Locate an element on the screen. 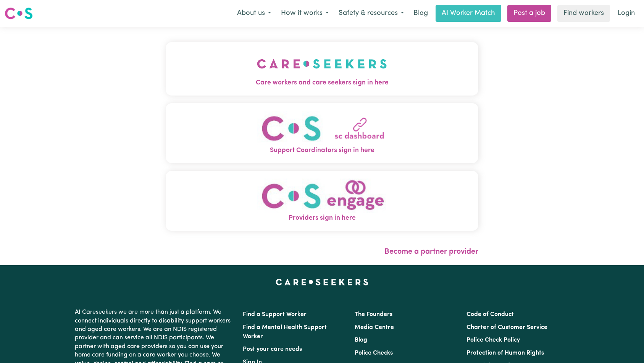  a: Find a Mental Health Support Worker is located at coordinates (285, 332).